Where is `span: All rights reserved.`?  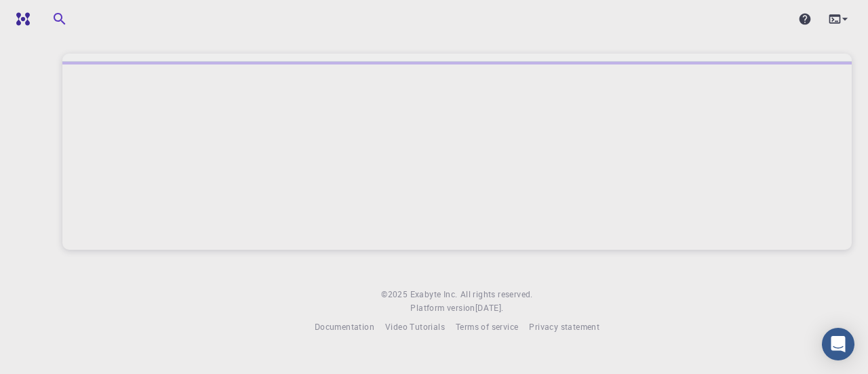 span: All rights reserved. is located at coordinates (497, 295).